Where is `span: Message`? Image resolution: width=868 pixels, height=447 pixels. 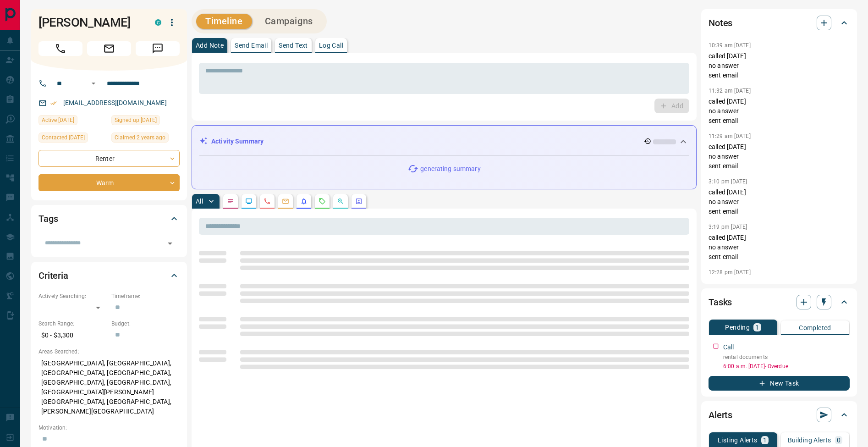 span: Message is located at coordinates (158, 48).